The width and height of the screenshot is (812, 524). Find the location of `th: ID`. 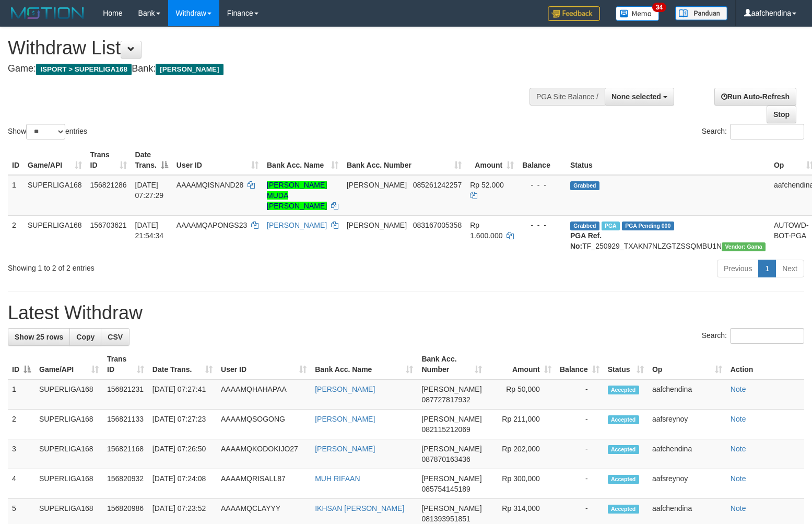

th: ID is located at coordinates (16, 160).